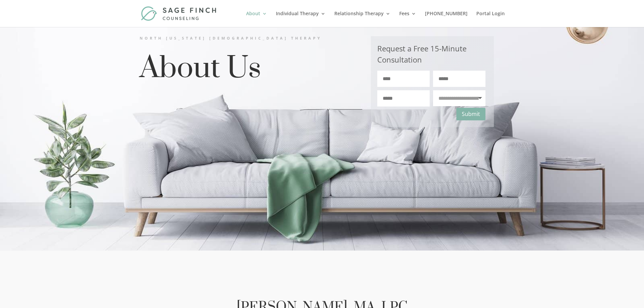 The height and width of the screenshot is (308, 644). I want to click on a: Individual Therapy, so click(300, 18).